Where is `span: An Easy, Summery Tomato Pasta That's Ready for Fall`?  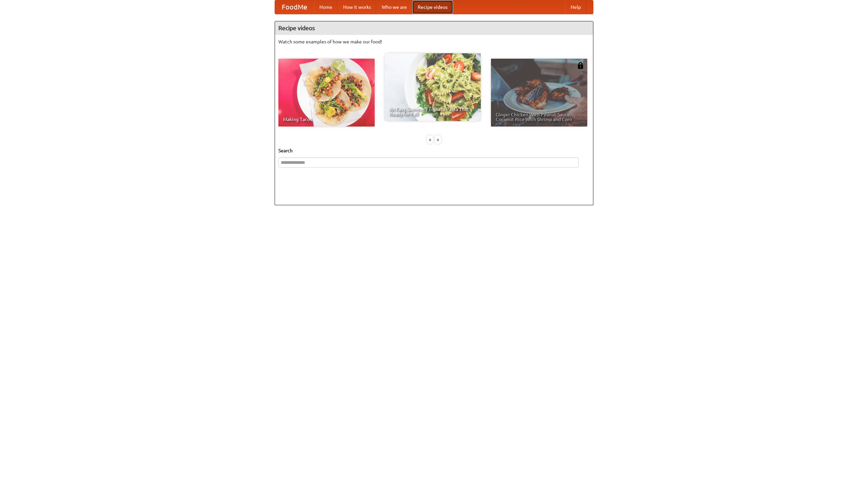
span: An Easy, Summery Tomato Pasta That's Ready for Fall is located at coordinates (433, 111).